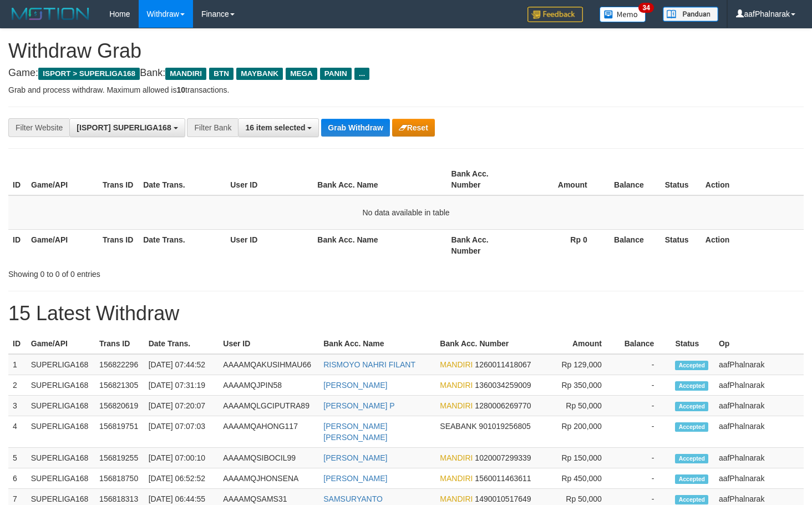 This screenshot has height=505, width=812. Describe the element at coordinates (221, 74) in the screenshot. I see `span: BTN` at that location.